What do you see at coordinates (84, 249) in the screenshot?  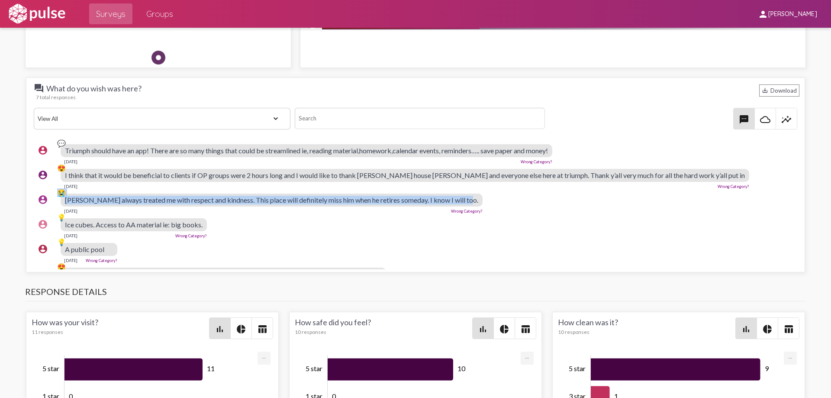 I see `span: A public pool` at bounding box center [84, 249].